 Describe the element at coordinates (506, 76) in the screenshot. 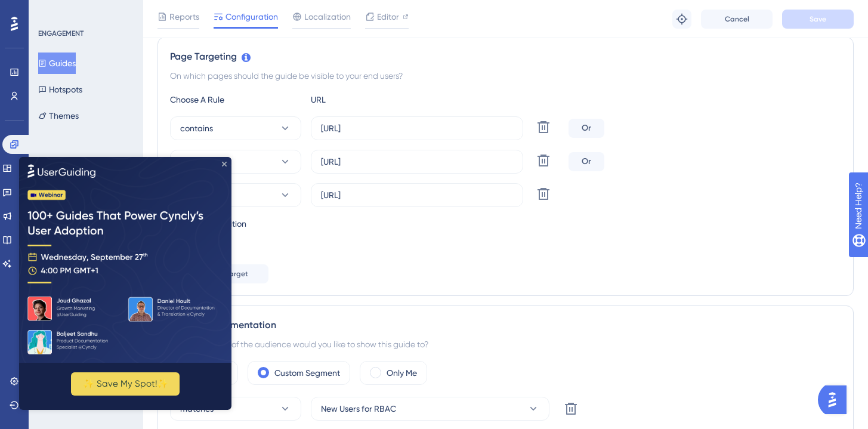

I see `div: On which pages should the guide be visible to your end users?` at that location.